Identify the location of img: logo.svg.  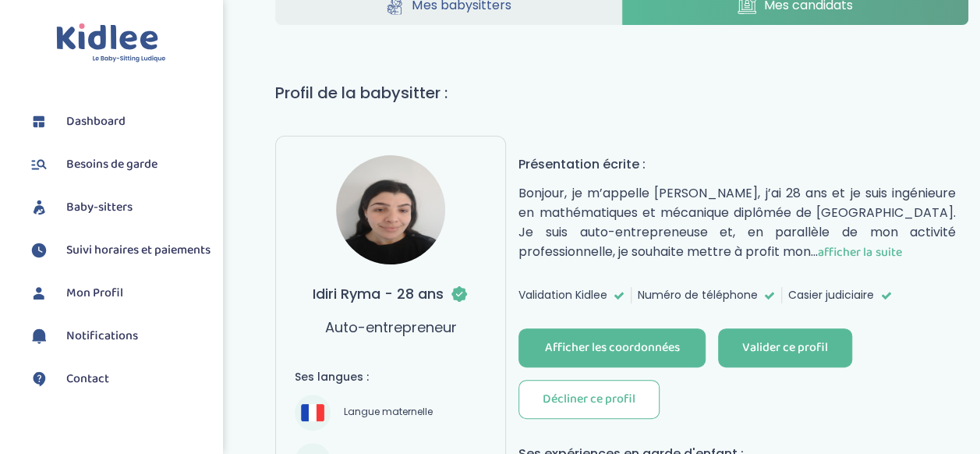
(111, 42).